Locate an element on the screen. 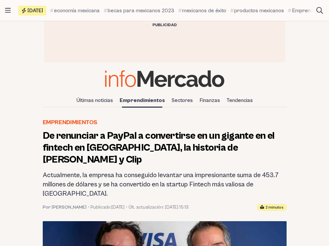 Image resolution: width=329 pixels, height=246 pixels. span: becas para mexicanos 2023 is located at coordinates (141, 11).